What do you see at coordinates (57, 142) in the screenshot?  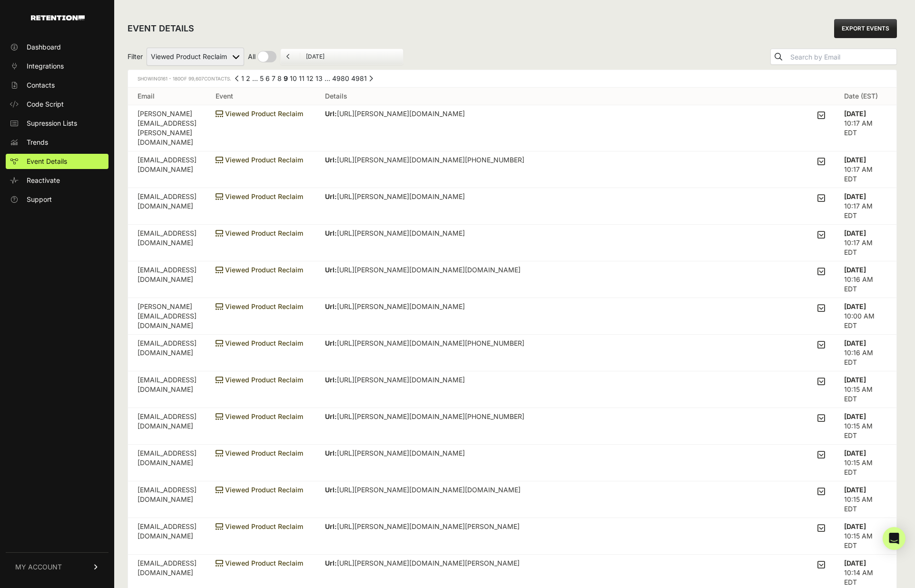 I see `a: Trends` at bounding box center [57, 142].